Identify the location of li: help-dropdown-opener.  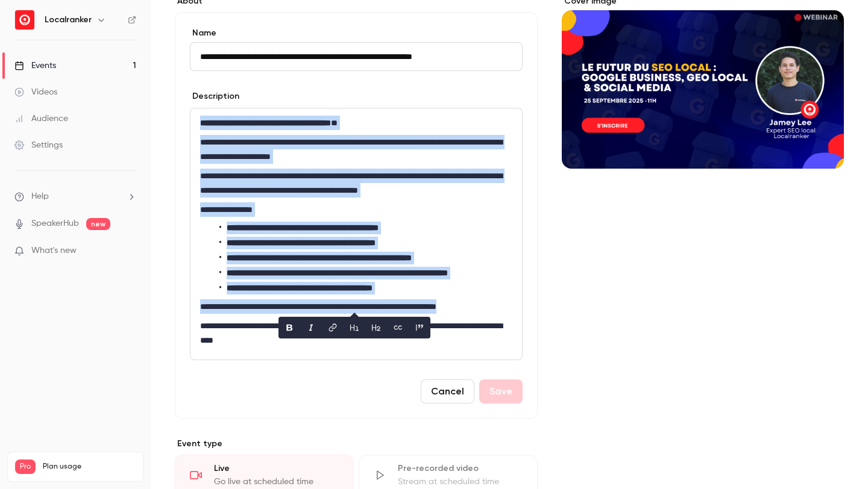
(75, 197).